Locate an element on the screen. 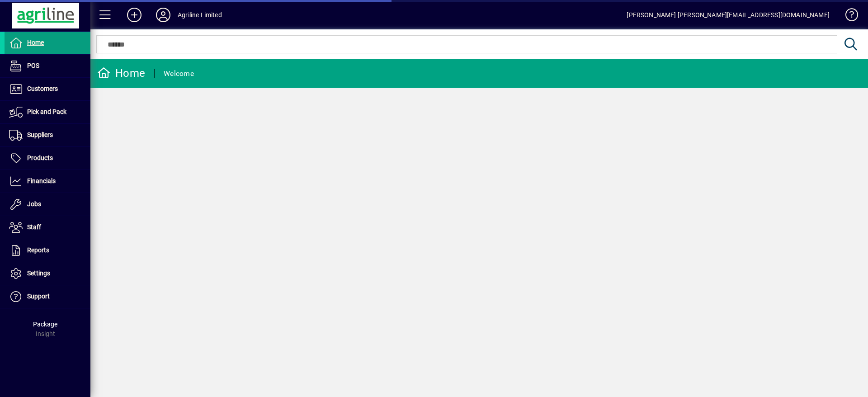 The width and height of the screenshot is (868, 397). div: Agriline Limited is located at coordinates (200, 15).